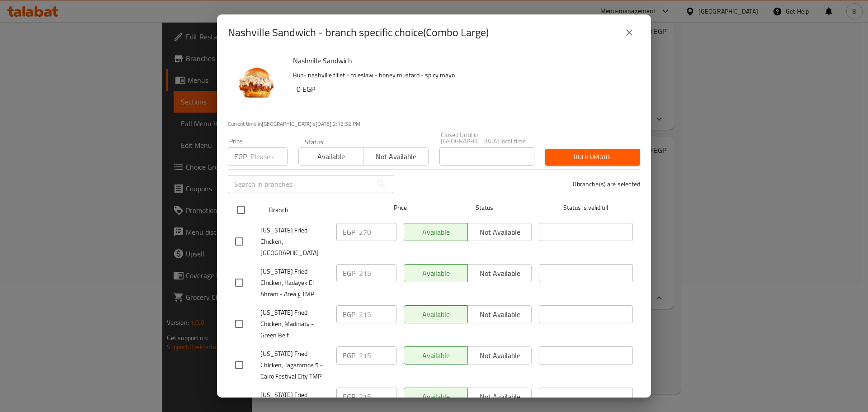  I want to click on button: Available, so click(331, 156).